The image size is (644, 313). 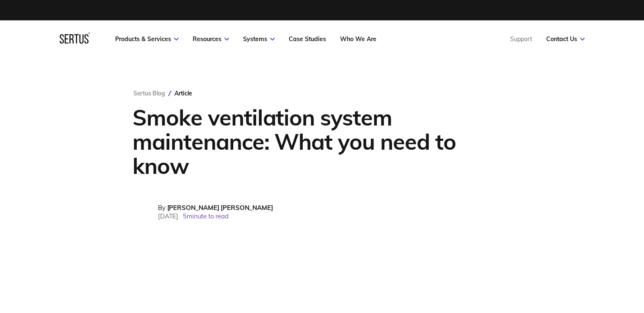 What do you see at coordinates (211, 39) in the screenshot?
I see `a: Resources` at bounding box center [211, 39].